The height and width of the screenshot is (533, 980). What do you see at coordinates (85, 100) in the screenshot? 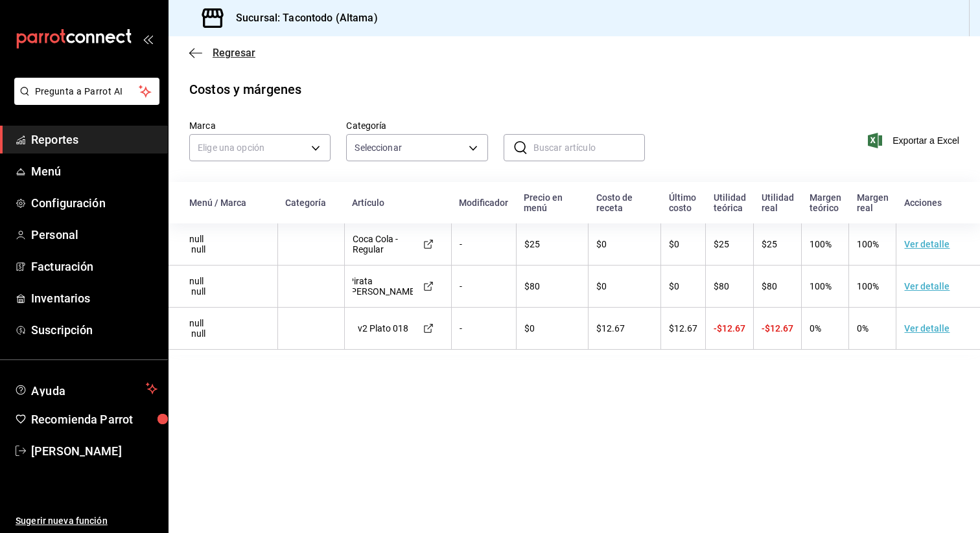
I see `a: Pregunta a Parrot AI` at bounding box center [85, 100].